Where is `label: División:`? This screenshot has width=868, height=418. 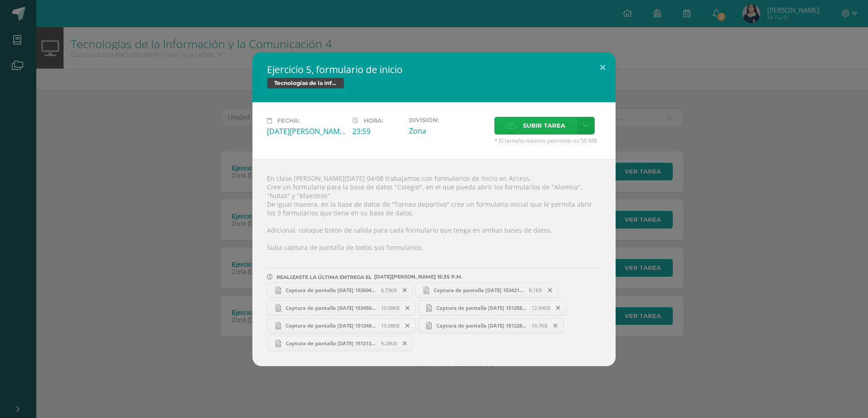
label: División: is located at coordinates (448, 120).